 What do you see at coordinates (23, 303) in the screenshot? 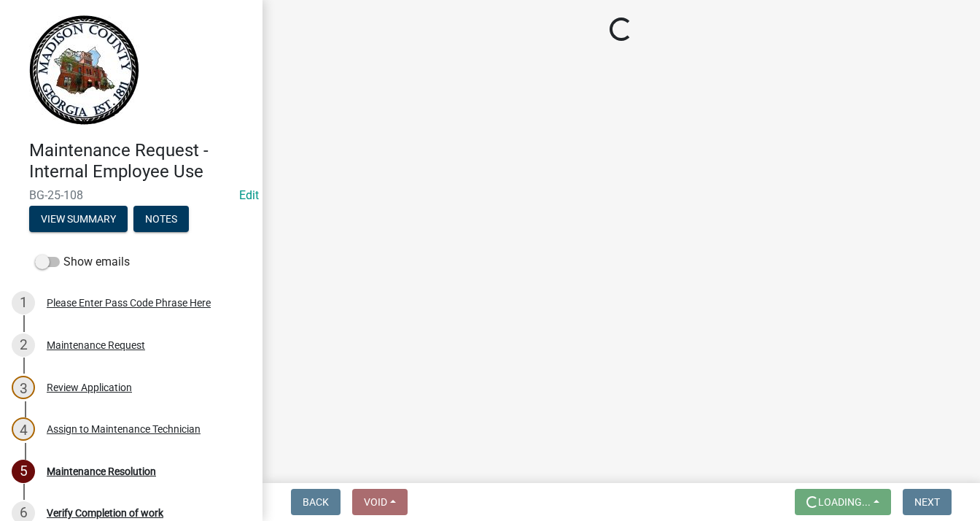
I see `div: 1` at bounding box center [23, 303].